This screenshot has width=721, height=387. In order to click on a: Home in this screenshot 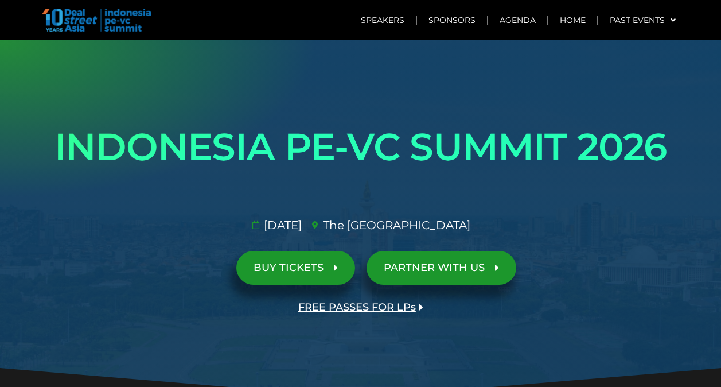, I will do `click(573, 20)`.